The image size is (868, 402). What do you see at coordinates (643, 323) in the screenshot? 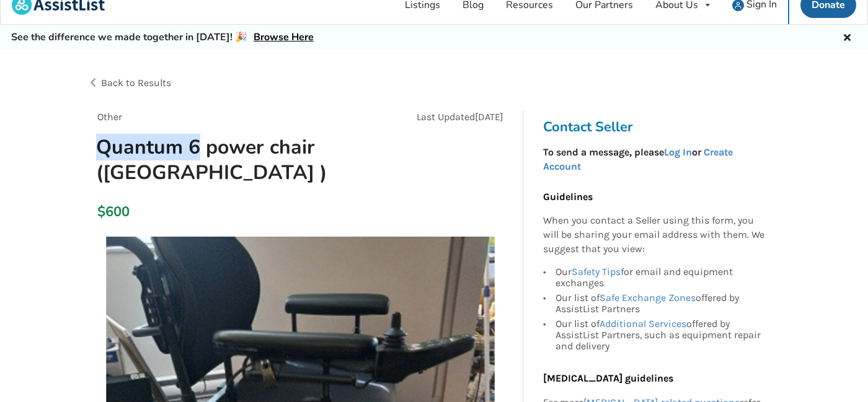
I see `a: Additional Services` at bounding box center [643, 323].